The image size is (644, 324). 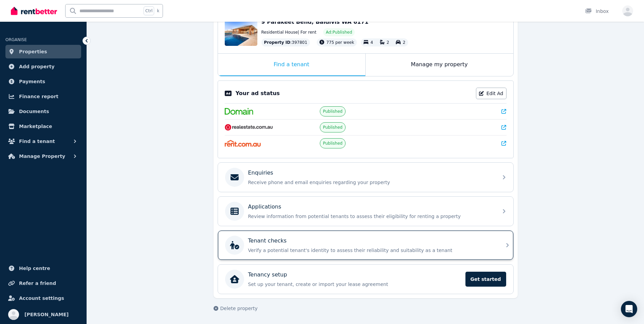 What do you see at coordinates (43, 156) in the screenshot?
I see `button: Manage Property` at bounding box center [43, 156].